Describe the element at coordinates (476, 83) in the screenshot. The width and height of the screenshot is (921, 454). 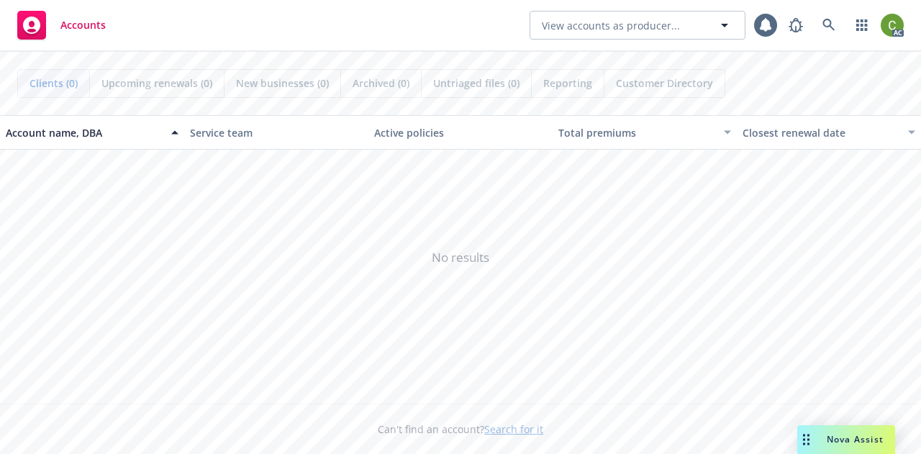
I see `span: Untriaged files (0)` at that location.